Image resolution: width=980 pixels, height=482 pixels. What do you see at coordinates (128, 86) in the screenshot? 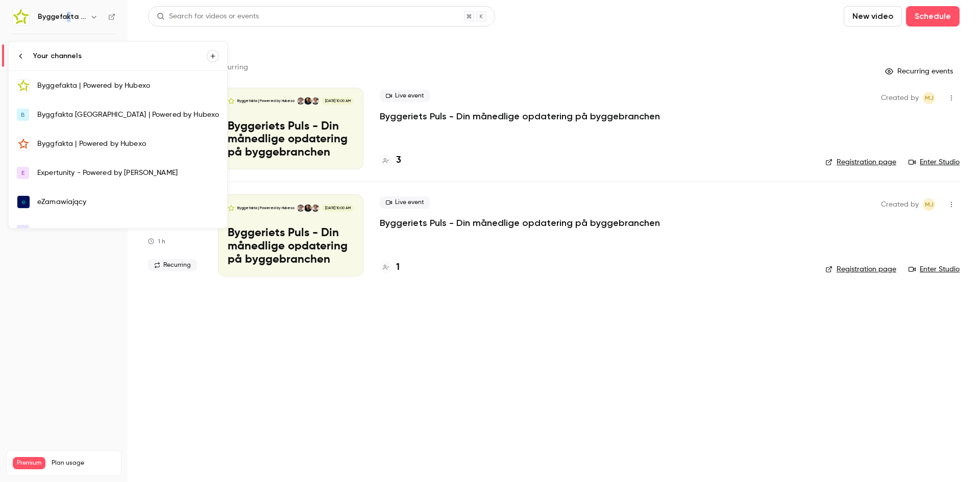
I see `div: Byggefakta | Powered by Hubexo` at bounding box center [128, 86].